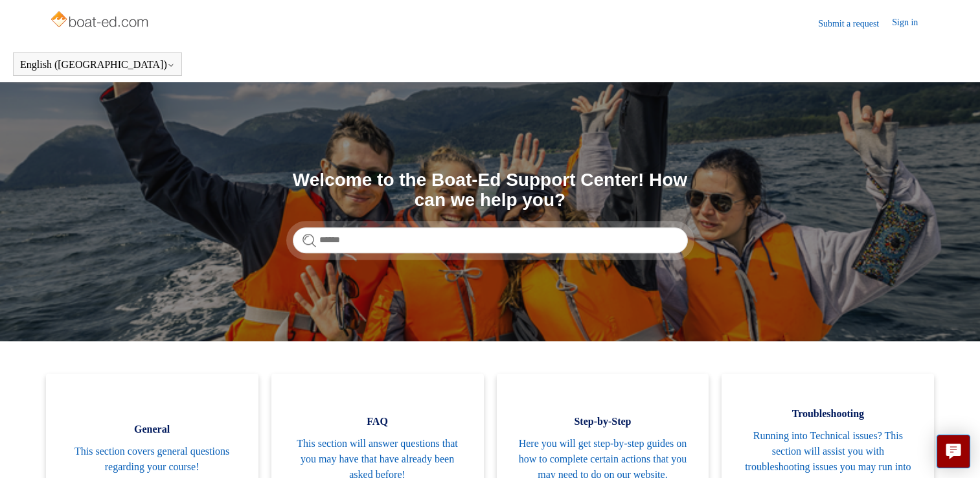 Image resolution: width=980 pixels, height=478 pixels. Describe the element at coordinates (378, 422) in the screenshot. I see `span: FAQ` at that location.